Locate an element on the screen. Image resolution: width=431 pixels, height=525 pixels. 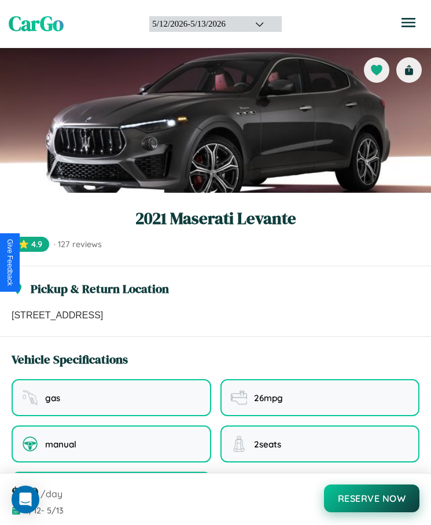
span: 26 mpg is located at coordinates (268, 397).